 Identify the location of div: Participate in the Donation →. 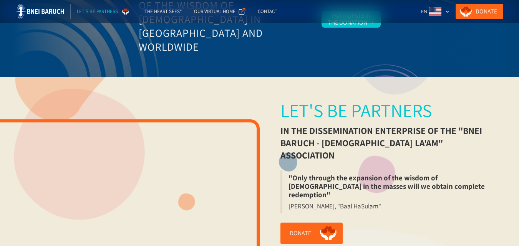
(351, 19).